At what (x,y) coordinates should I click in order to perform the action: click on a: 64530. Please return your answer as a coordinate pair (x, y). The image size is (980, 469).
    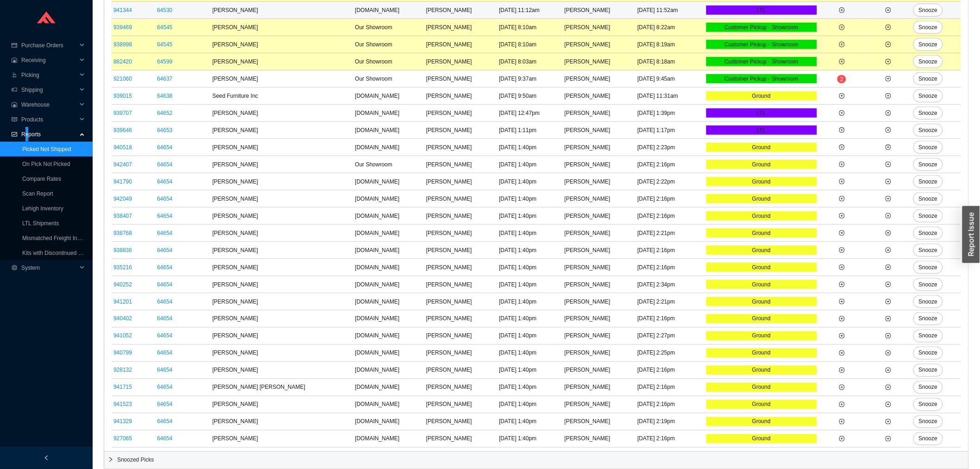
    Looking at the image, I should click on (164, 11).